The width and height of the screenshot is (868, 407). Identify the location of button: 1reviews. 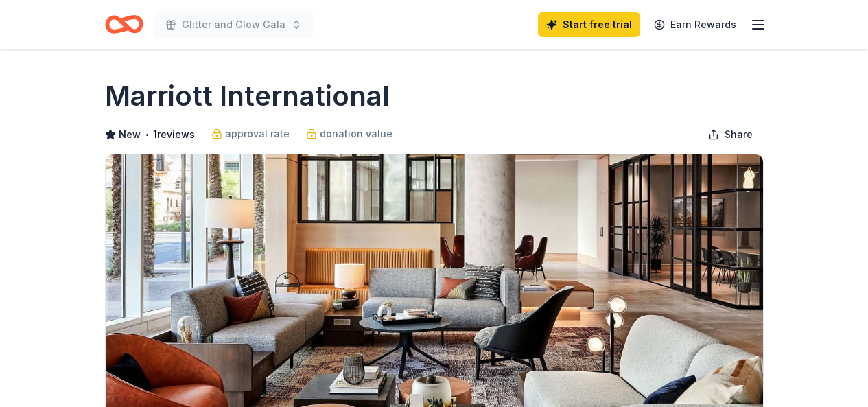
(173, 135).